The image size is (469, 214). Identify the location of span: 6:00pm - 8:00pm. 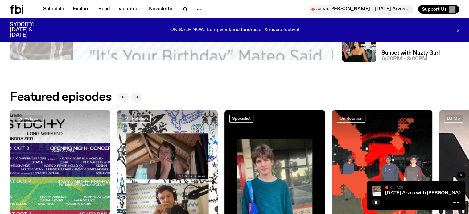
(404, 59).